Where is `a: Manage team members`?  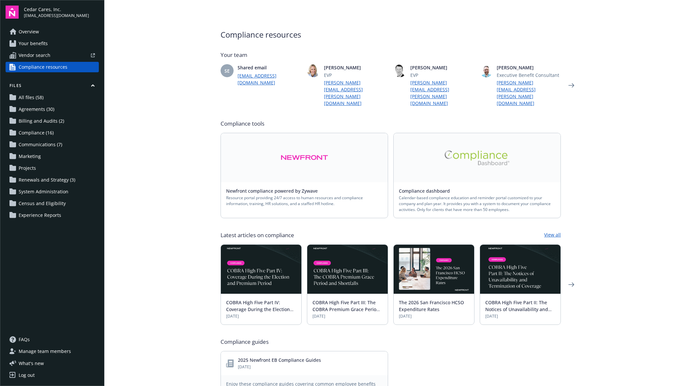
a: Manage team members is located at coordinates (52, 351).